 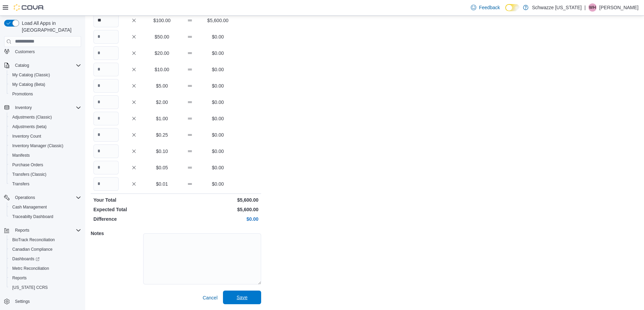 I want to click on a: Inventory Manager (Classic), so click(x=38, y=146).